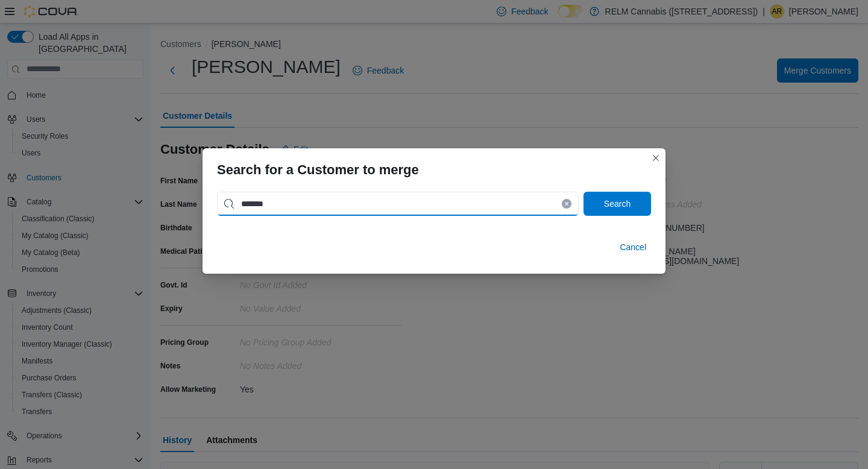 This screenshot has height=469, width=868. Describe the element at coordinates (318, 170) in the screenshot. I see `h3: Search for a Customer to merge` at that location.